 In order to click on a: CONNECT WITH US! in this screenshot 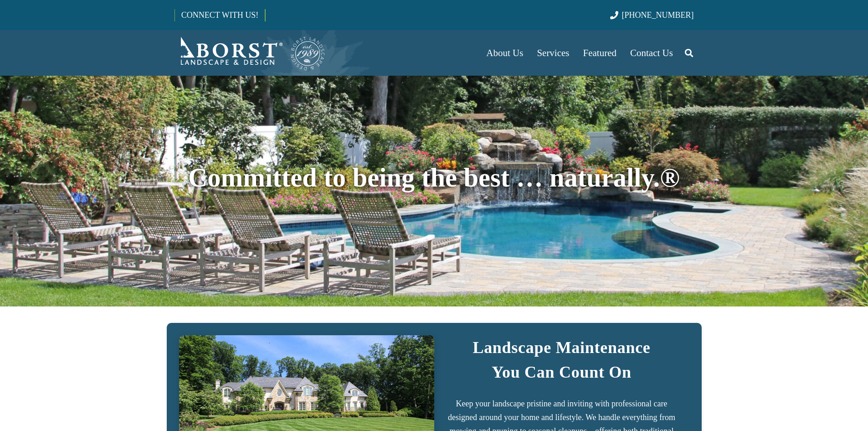, I will do `click(220, 15)`.